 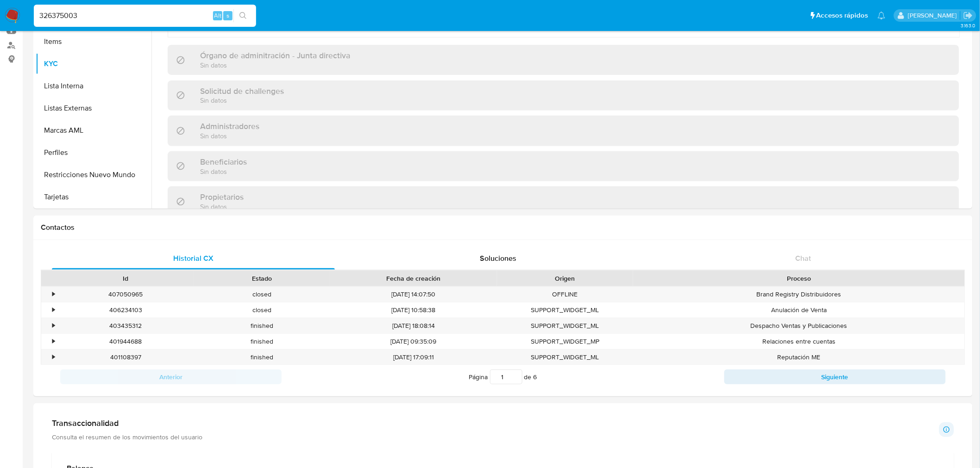 What do you see at coordinates (275, 55) in the screenshot?
I see `h3: Órgano de adminitración - Junta directiva` at bounding box center [275, 55].